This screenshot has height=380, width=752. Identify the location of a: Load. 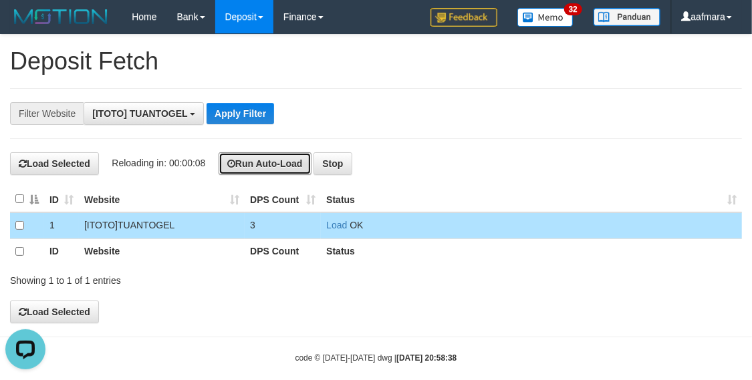
(336, 225).